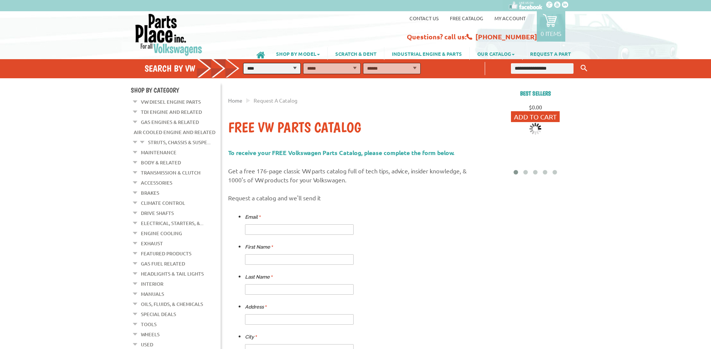 The height and width of the screenshot is (349, 711). Describe the element at coordinates (298, 54) in the screenshot. I see `a: SHOP BY MODEL` at that location.